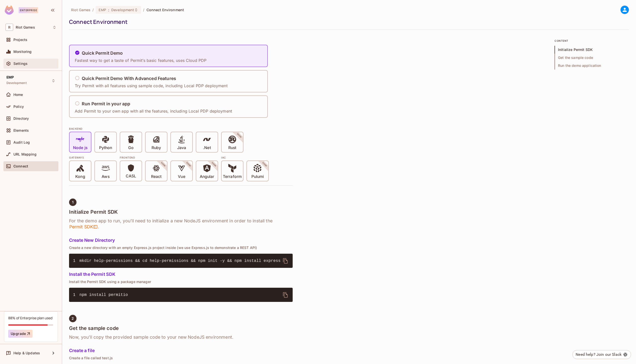  I want to click on h5: Create New Directory, so click(181, 240).